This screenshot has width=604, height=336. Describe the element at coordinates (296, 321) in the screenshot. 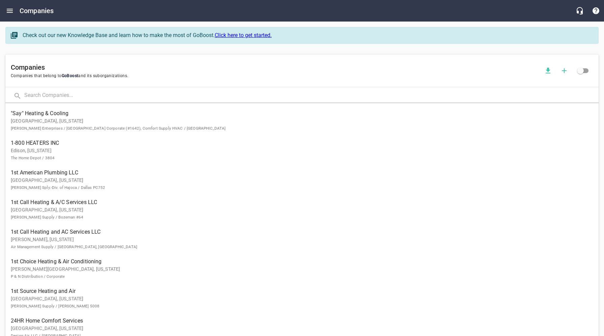

I see `span: 24HR Home Comfort Services` at that location.